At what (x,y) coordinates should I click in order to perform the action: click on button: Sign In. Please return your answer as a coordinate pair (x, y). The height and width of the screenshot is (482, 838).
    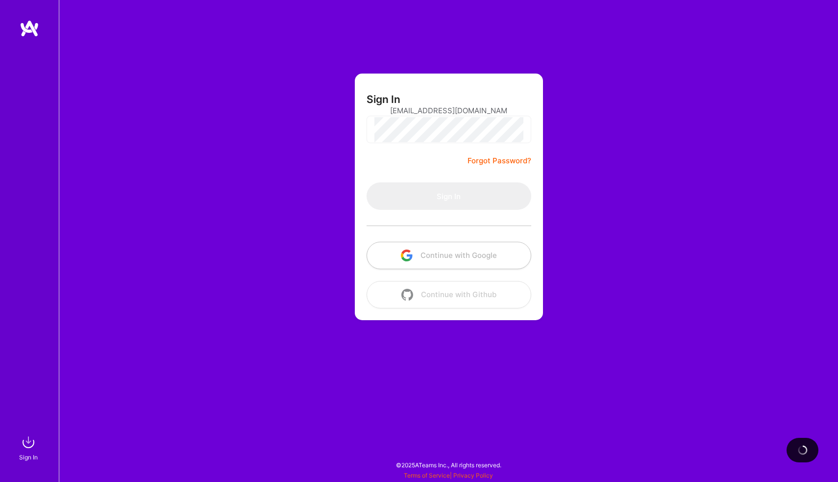
    Looking at the image, I should click on (449, 196).